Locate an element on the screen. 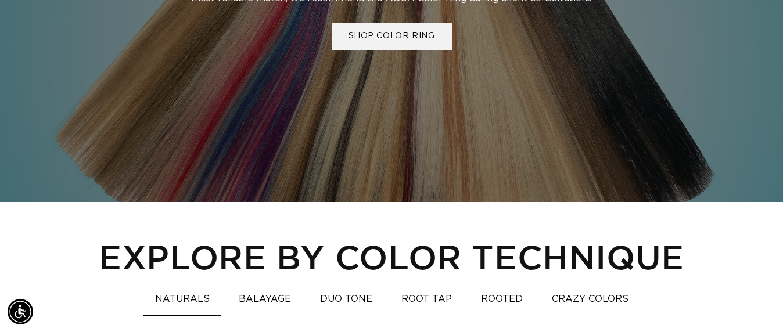  div: Chat Widget is located at coordinates (754, 304).